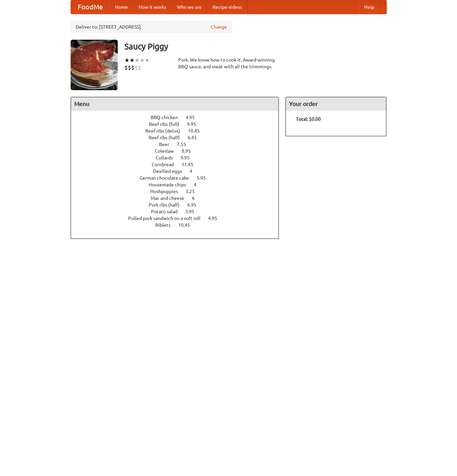  Describe the element at coordinates (228, 63) in the screenshot. I see `div: Pork. We know how to cook it. Award-winning BBQ sauce, and meat with all the trimmings.` at that location.